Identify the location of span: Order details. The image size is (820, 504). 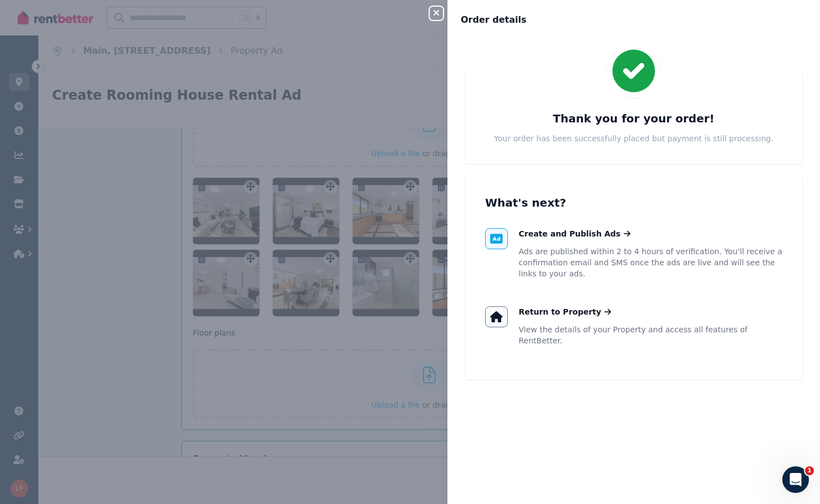
(493, 20).